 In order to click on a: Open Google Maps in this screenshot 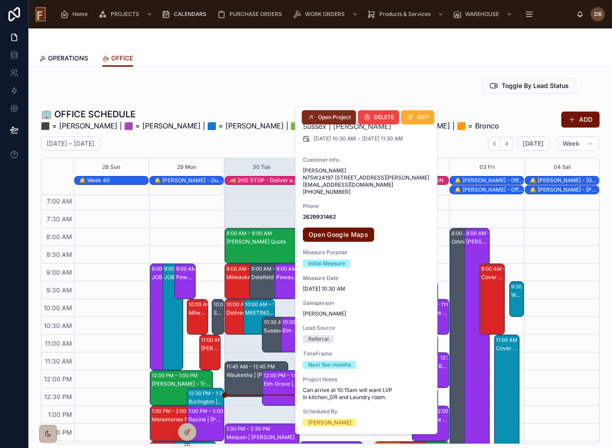, I will do `click(338, 235)`.